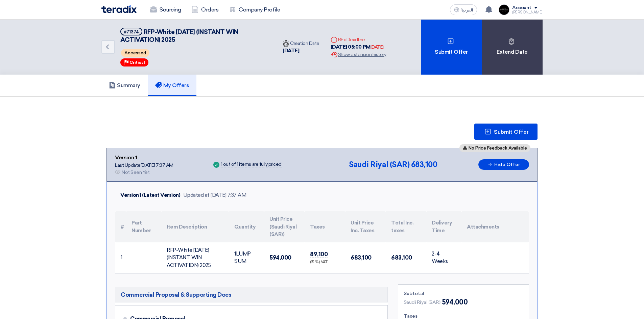 This screenshot has width=644, height=319. I want to click on div: (15 %) VAT, so click(325, 262).